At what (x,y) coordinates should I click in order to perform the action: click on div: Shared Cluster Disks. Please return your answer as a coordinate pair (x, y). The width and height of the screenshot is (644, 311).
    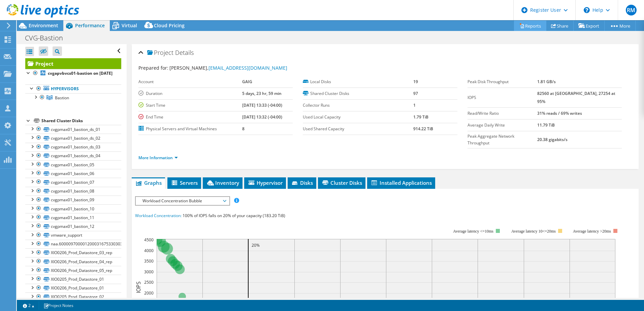
    Looking at the image, I should click on (81, 121).